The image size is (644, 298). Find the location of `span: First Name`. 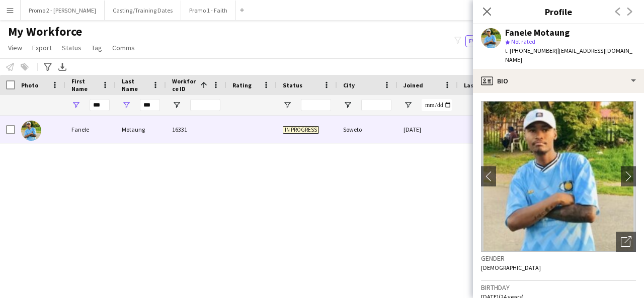

span: First Name is located at coordinates (85, 85).